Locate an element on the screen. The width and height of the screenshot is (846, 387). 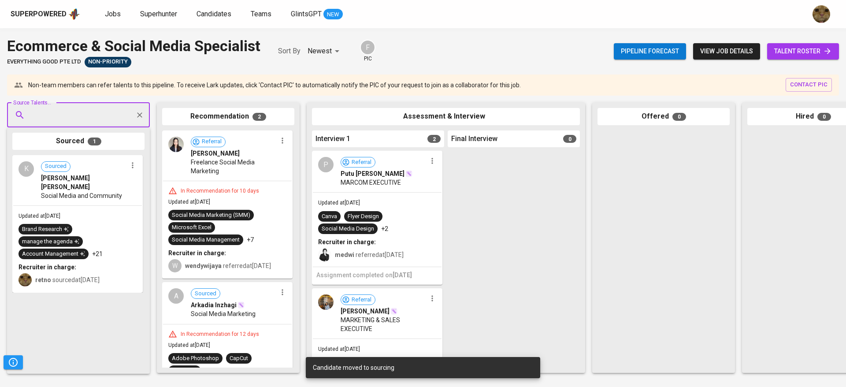
a: Superpoweredapp logo is located at coordinates (45, 14).